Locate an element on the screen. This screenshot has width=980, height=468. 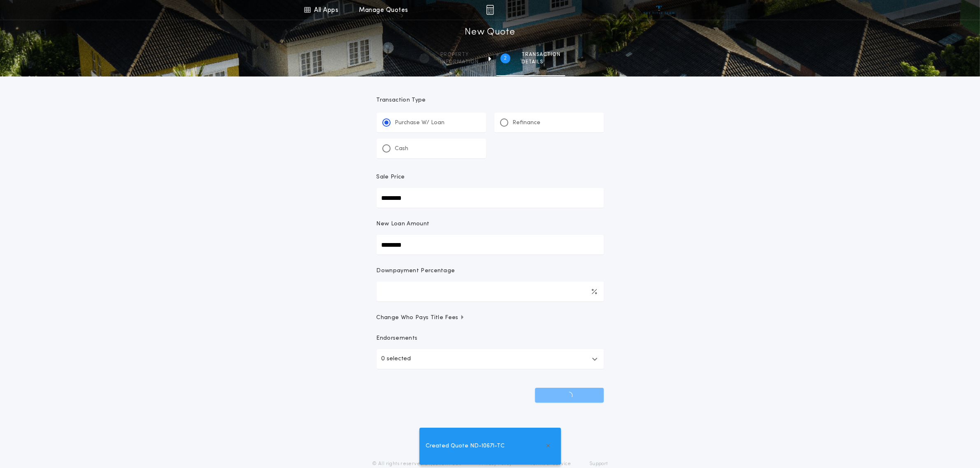
button: Change Who Pays Title Fees is located at coordinates (490, 318).